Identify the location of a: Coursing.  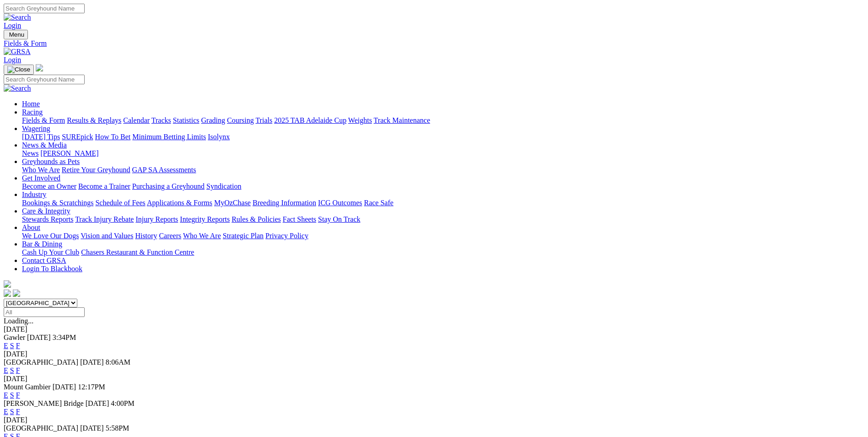
(241, 120).